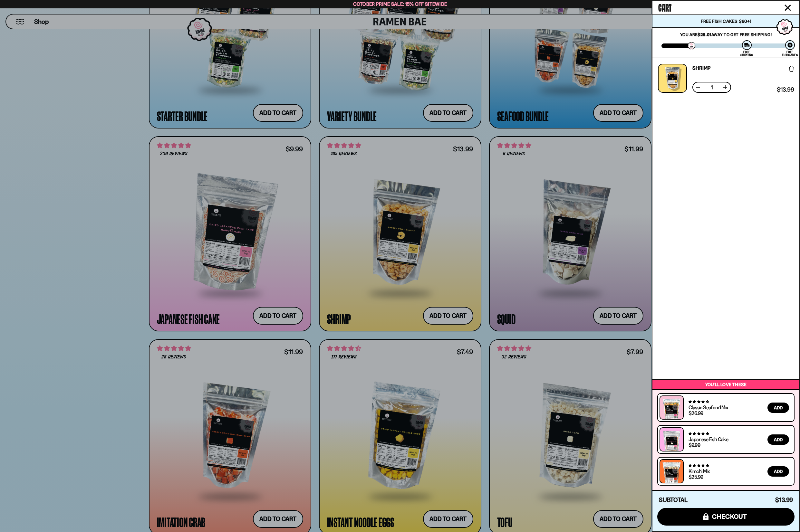 The width and height of the screenshot is (800, 532). What do you see at coordinates (726, 21) in the screenshot?
I see `span: Free Fish Cakes $60+!` at bounding box center [726, 21].